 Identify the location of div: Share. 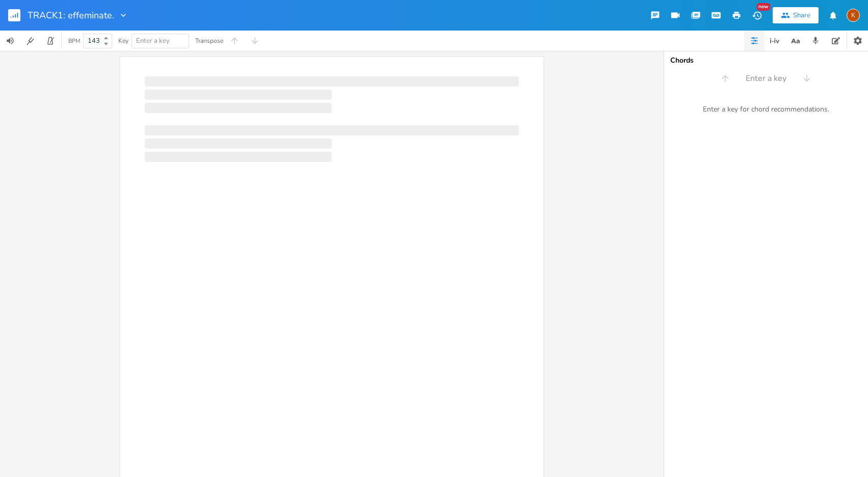
(801, 16).